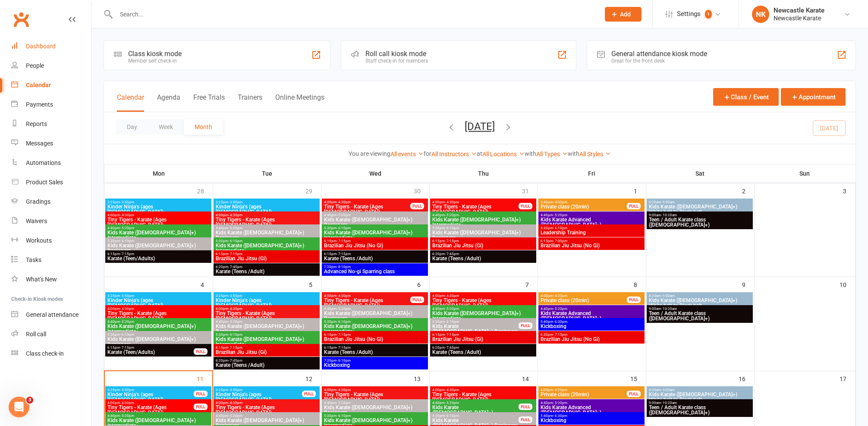 The height and width of the screenshot is (426, 868). I want to click on a: Reports, so click(51, 123).